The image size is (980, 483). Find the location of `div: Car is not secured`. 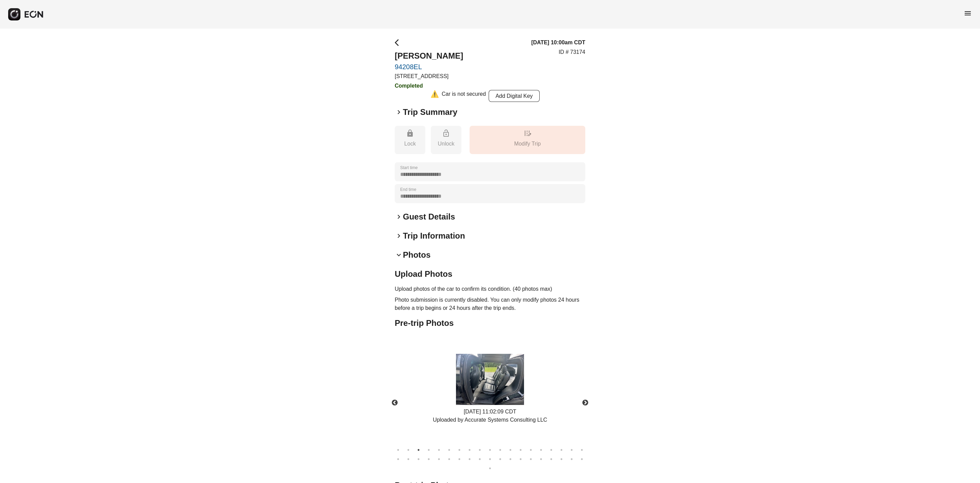

div: Car is not secured is located at coordinates (464, 96).